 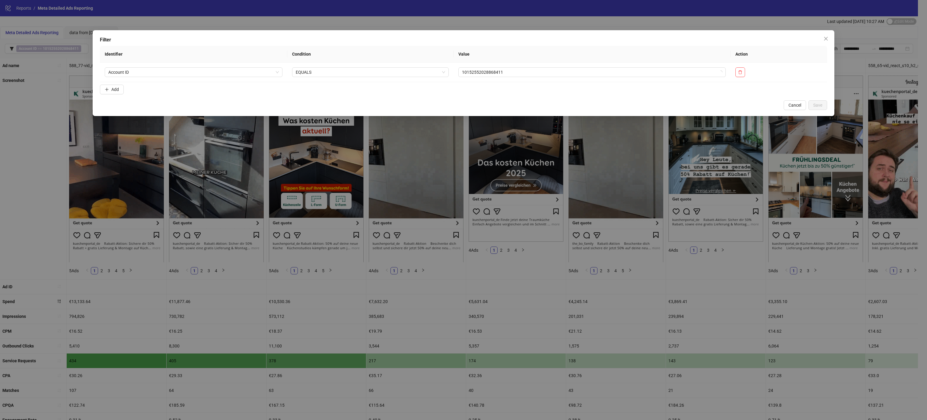 I want to click on span: Cancel, so click(x=795, y=105).